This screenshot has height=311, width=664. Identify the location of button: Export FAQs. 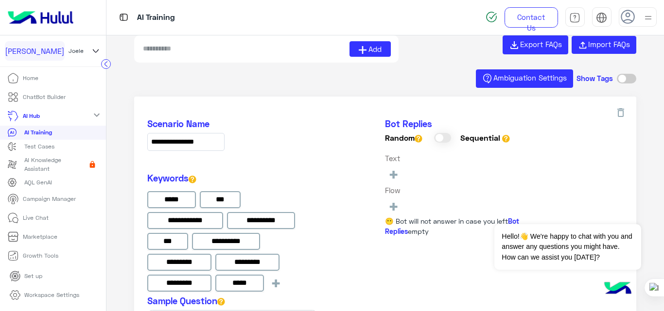
(535, 45).